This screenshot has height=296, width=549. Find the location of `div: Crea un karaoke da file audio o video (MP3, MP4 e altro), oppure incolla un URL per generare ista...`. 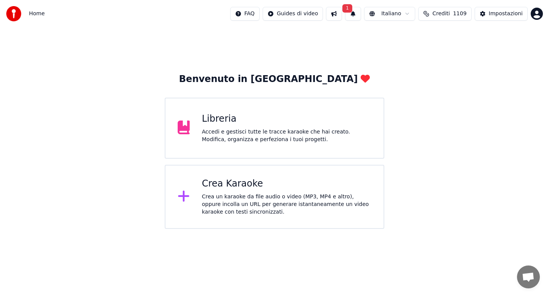

div: Crea un karaoke da file audio o video (MP3, MP4 e altro), oppure incolla un URL per generare ista... is located at coordinates (287, 204).